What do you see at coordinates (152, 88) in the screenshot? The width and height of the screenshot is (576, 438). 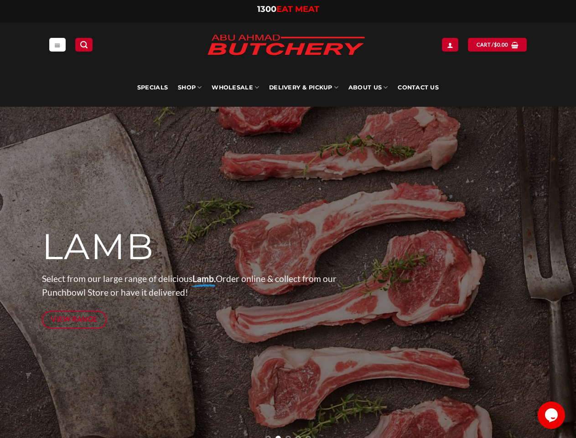 I see `a: Specials` at bounding box center [152, 88].